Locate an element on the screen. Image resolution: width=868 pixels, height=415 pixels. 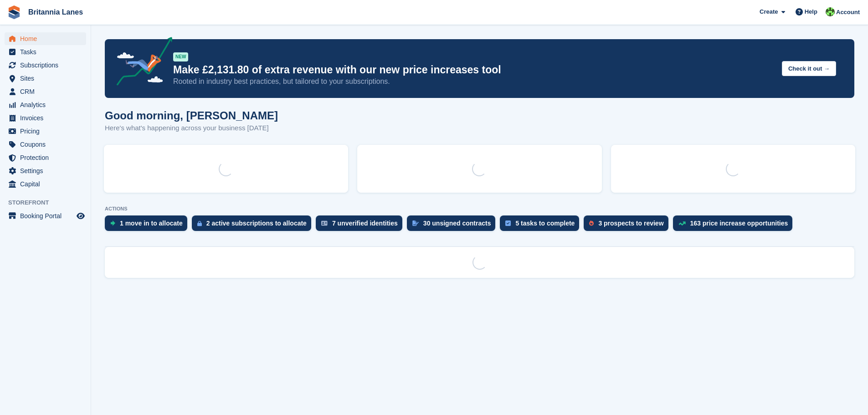
span: Create is located at coordinates (769, 12).